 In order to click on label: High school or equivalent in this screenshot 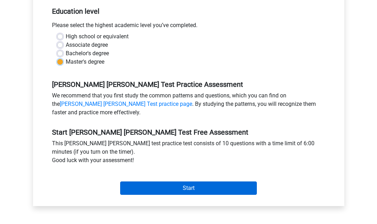, I will do `click(97, 37)`.